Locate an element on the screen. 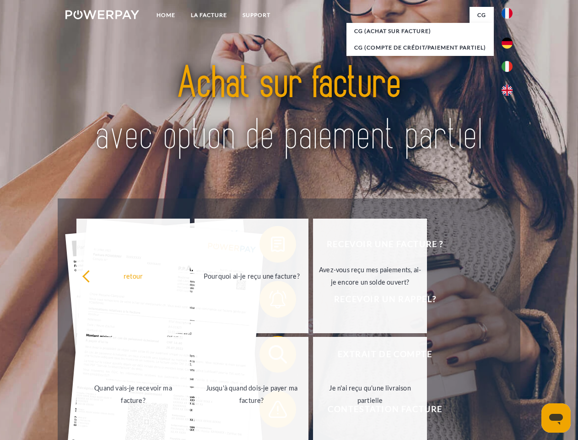 This screenshot has width=578, height=440. img: de is located at coordinates (507, 43).